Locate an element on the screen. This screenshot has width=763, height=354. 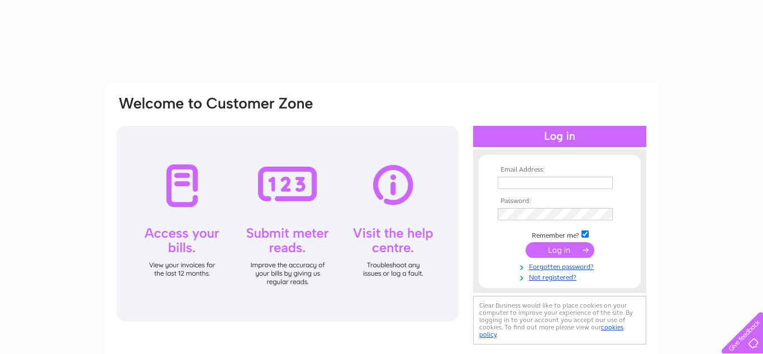
a: cookies policy is located at coordinates (552, 330).